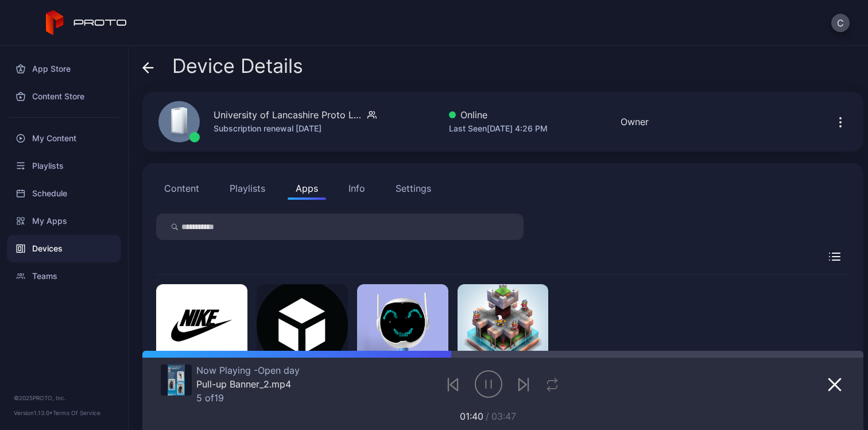 This screenshot has height=430, width=868. Describe the element at coordinates (64, 96) in the screenshot. I see `div: Content Store` at that location.